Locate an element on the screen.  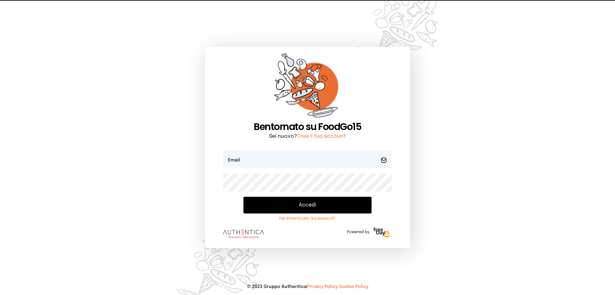
p: Sei nuovo? is located at coordinates (308, 136).